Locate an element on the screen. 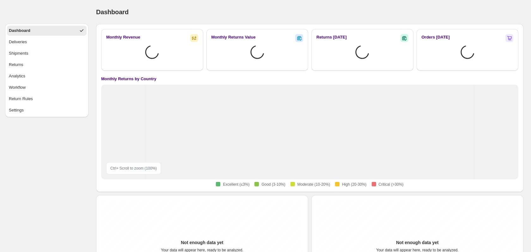 Image resolution: width=531 pixels, height=252 pixels. button: Return Rules is located at coordinates (47, 99).